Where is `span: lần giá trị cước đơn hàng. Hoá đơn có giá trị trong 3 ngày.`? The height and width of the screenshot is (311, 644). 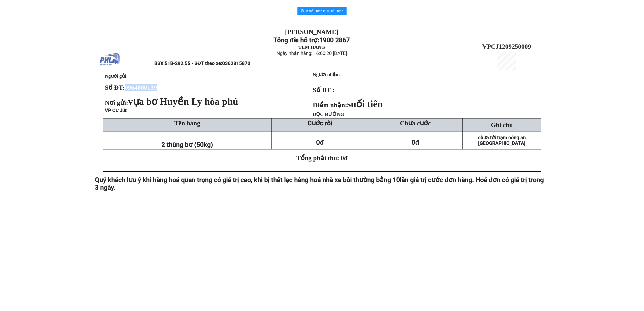 span: lần giá trị cước đơn hàng. Hoá đơn có giá trị trong 3 ngày. is located at coordinates (319, 183).